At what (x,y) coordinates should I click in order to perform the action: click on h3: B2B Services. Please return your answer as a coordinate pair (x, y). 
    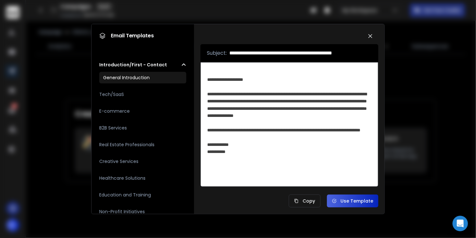
    Looking at the image, I should click on (113, 128).